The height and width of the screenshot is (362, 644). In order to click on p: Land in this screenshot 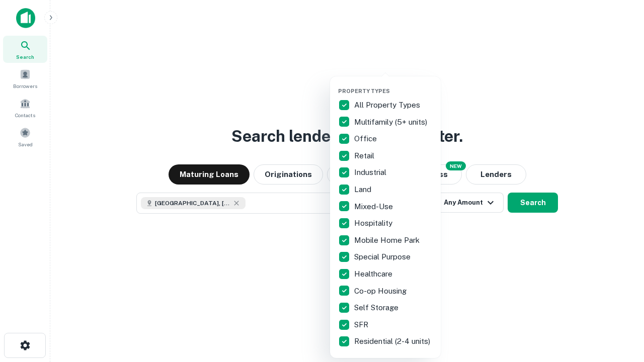, I will do `click(364, 189)`.